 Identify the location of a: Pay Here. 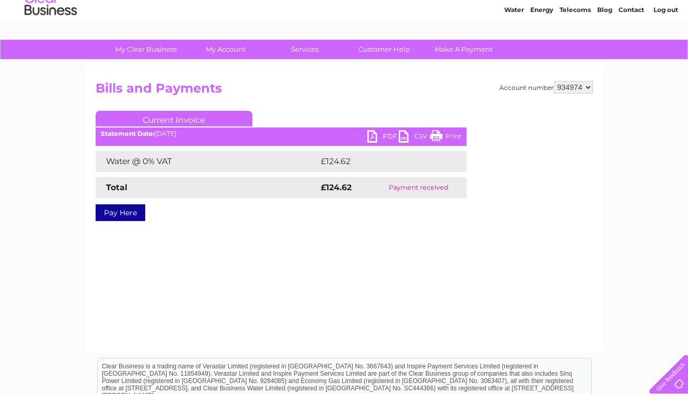
(120, 213).